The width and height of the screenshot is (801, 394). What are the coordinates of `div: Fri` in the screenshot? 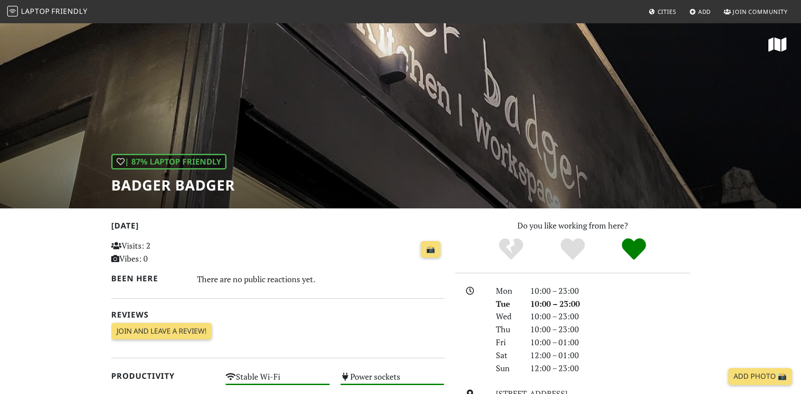 It's located at (508, 342).